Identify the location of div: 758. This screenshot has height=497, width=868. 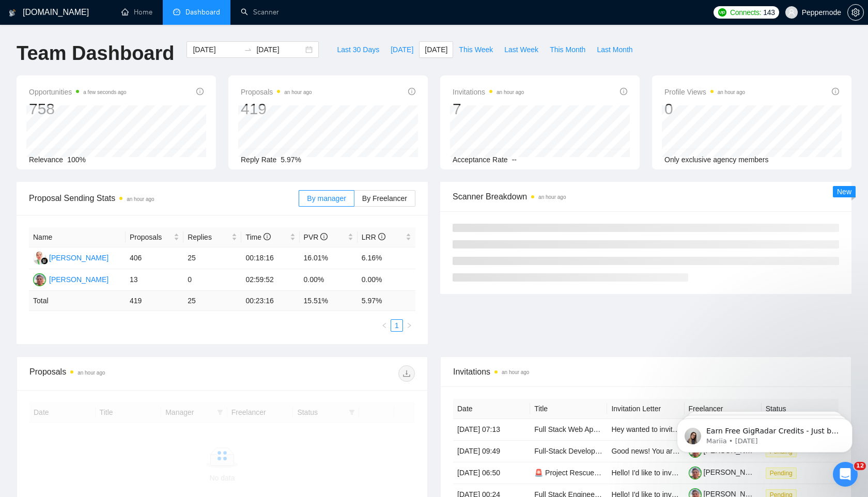
(77, 109).